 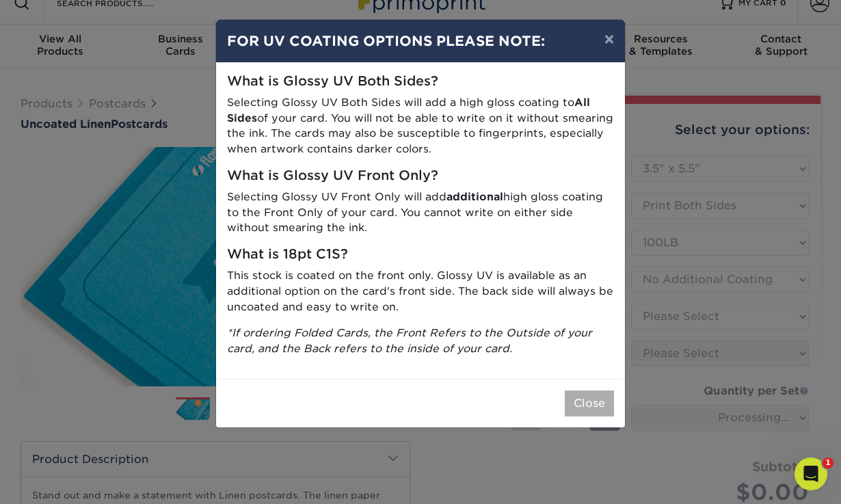 I want to click on h5: What is Glossy UV Both Sides?, so click(x=421, y=81).